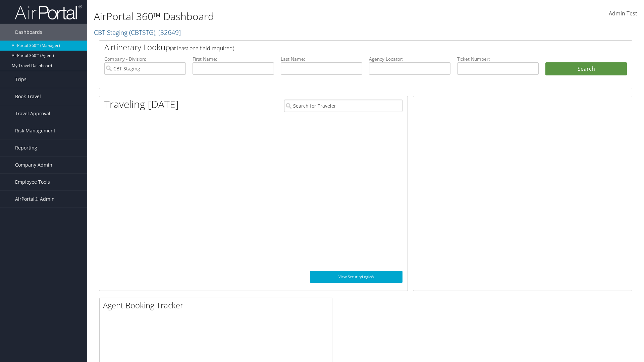  Describe the element at coordinates (28, 97) in the screenshot. I see `span: Book Travel` at that location.